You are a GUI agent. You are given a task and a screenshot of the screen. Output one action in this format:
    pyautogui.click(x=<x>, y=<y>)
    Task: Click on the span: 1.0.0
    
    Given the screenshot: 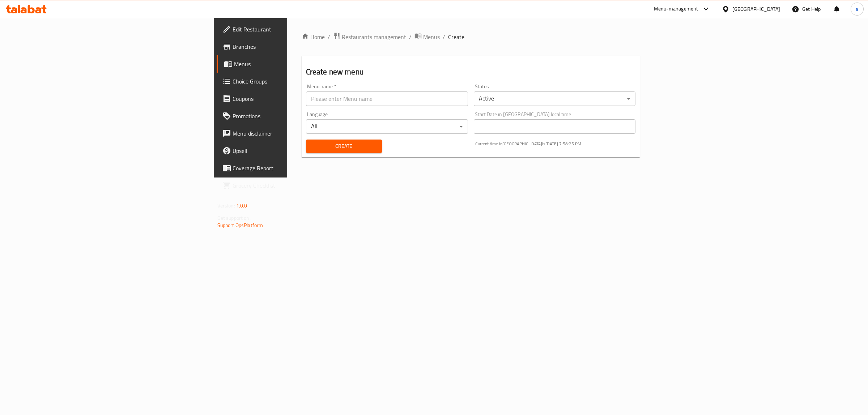 What is the action you would take?
    pyautogui.click(x=241, y=206)
    